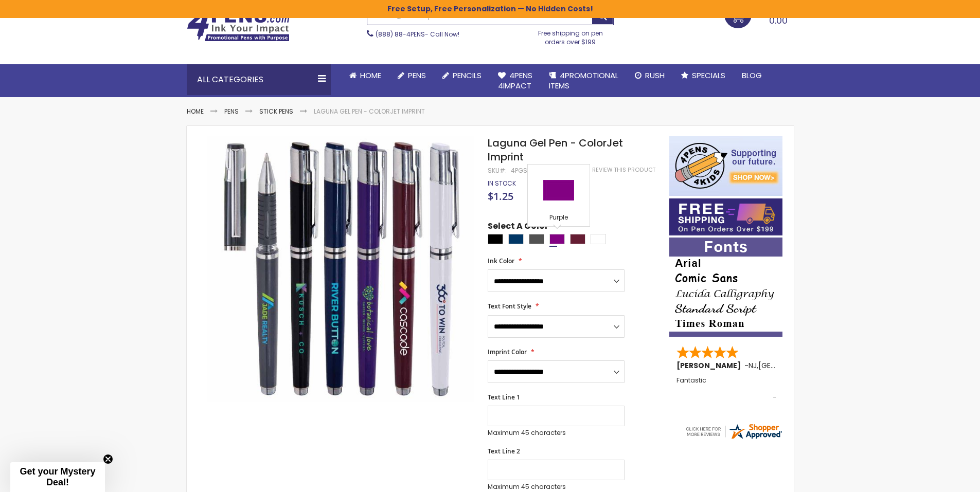  Describe the element at coordinates (726, 287) in the screenshot. I see `img: font-personalization-examples` at that location.